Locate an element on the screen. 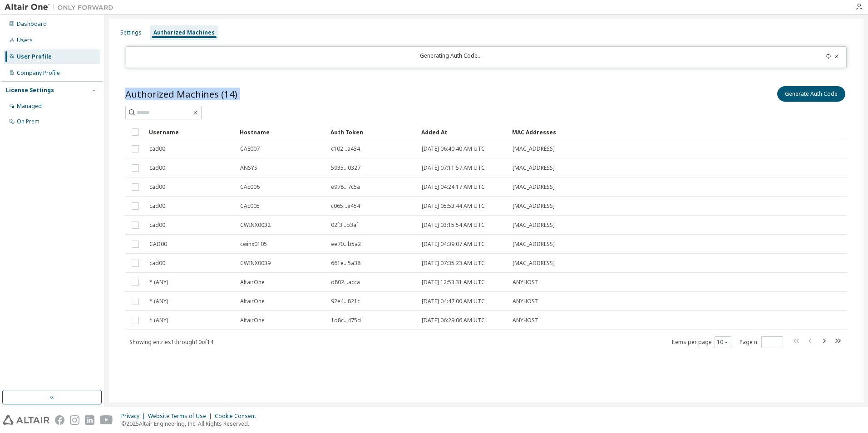  span: 92e4...821c is located at coordinates (346, 302).